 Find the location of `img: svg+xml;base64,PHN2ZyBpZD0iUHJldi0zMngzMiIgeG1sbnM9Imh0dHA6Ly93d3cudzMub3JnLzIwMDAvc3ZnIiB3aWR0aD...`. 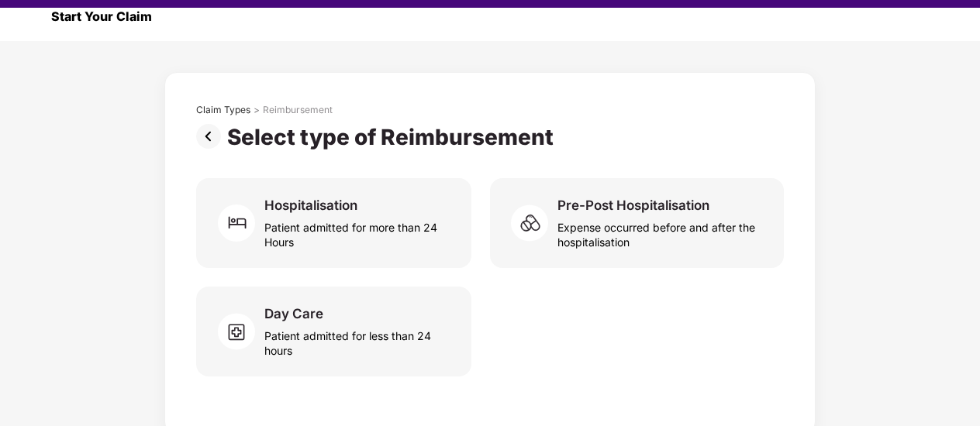

img: svg+xml;base64,PHN2ZyBpZD0iUHJldi0zMngzMiIgeG1sbnM9Imh0dHA6Ly93d3cudzMub3JnLzIwMDAvc3ZnIiB3aWR0aD... is located at coordinates (211, 136).